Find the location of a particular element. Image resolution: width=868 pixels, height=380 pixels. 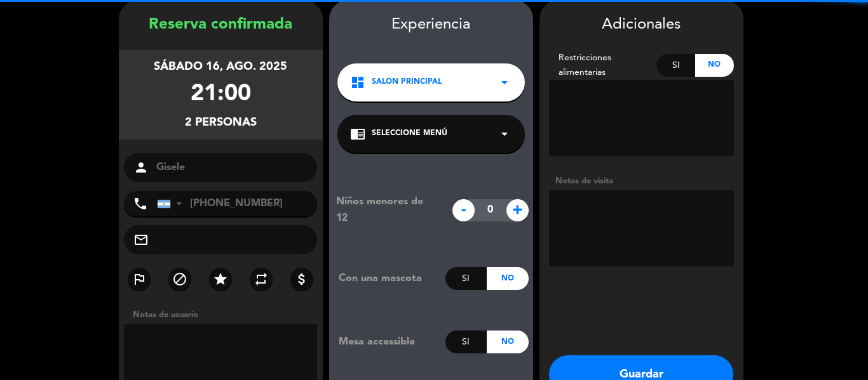

div: sábado 16, ago. 2025 is located at coordinates (220, 67).